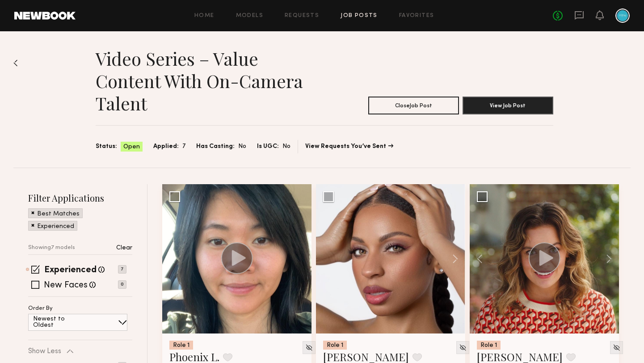 The height and width of the screenshot is (363, 644). What do you see at coordinates (52, 248) in the screenshot?
I see `p: Showing 7 models` at bounding box center [52, 248].